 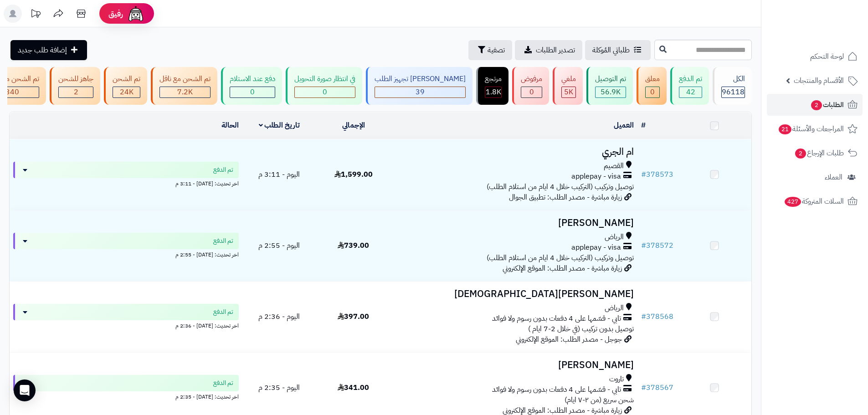 I want to click on span: توصيل بدون تركيب (في خلال 2-7 ايام ), so click(x=581, y=329).